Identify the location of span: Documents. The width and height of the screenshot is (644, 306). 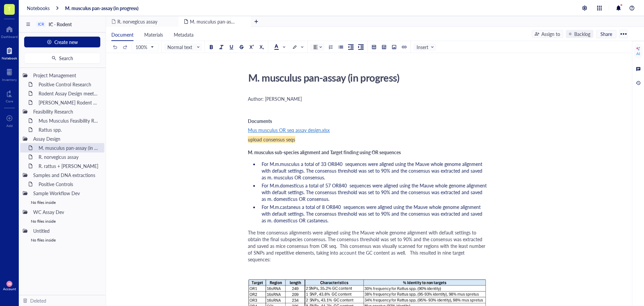
(260, 121).